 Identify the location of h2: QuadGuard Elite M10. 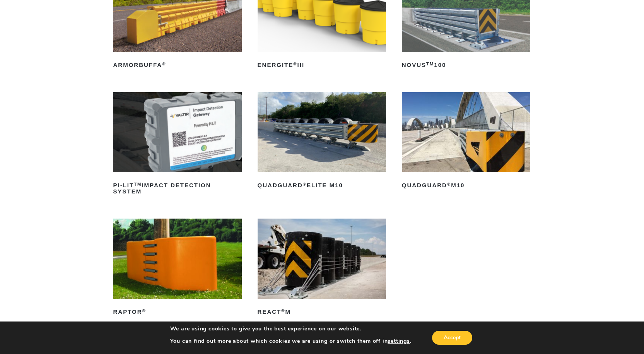
(322, 185).